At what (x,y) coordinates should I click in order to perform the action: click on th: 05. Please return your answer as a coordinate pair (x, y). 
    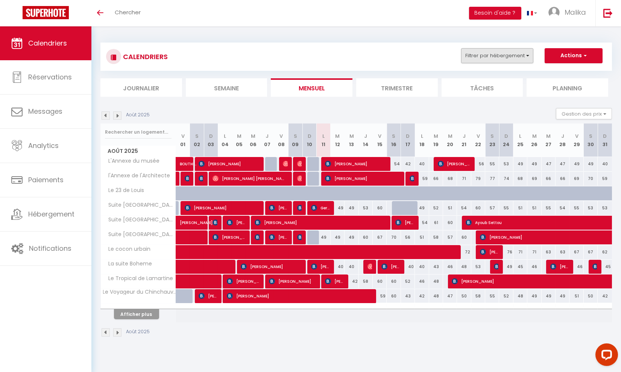
    Looking at the image, I should click on (239, 140).